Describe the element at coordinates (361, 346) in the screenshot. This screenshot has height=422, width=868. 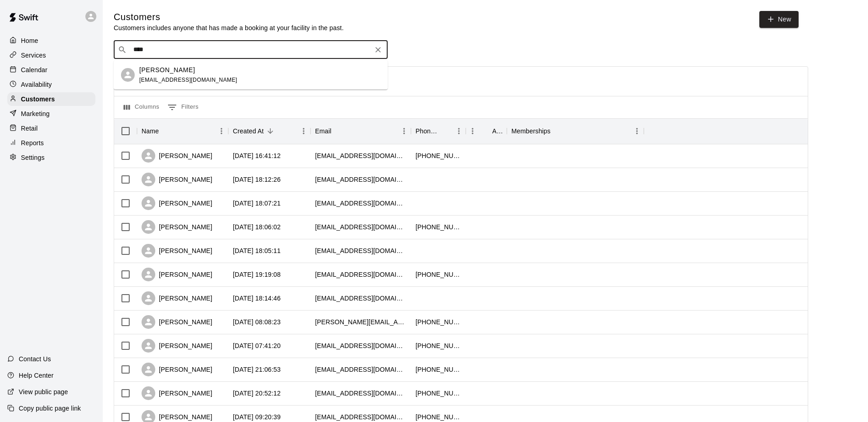
I see `div: princmorgan02@yahoo.com` at that location.